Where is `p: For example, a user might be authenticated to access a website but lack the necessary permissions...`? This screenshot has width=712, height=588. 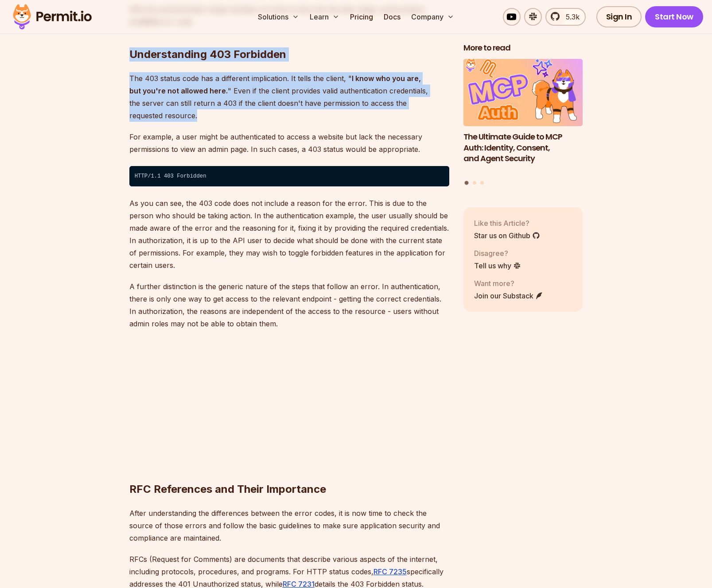 p: For example, a user might be authenticated to access a website but lack the necessary permissions... is located at coordinates (289, 143).